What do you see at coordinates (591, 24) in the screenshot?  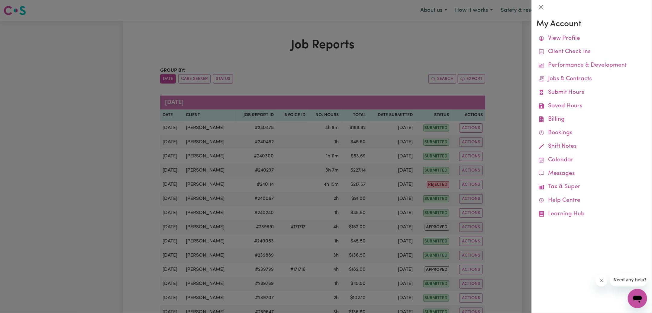 I see `h3: My Account` at bounding box center [591, 24].